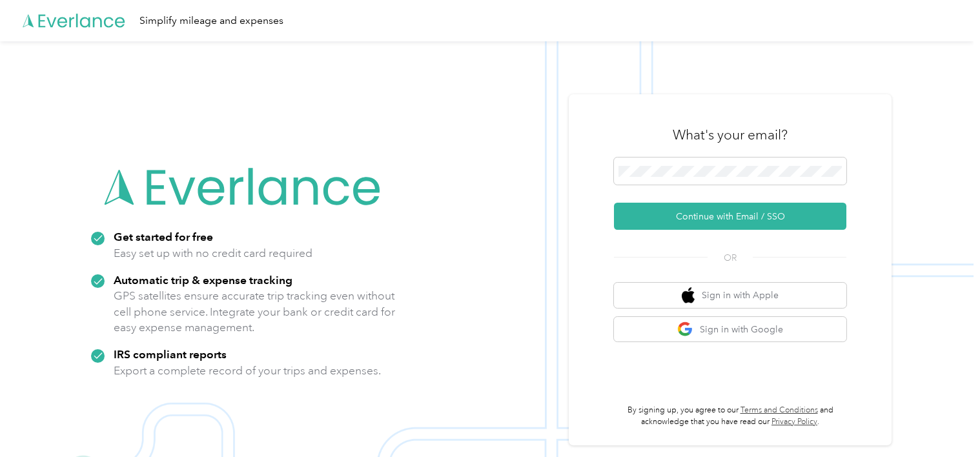 This screenshot has height=457, width=980. Describe the element at coordinates (213, 253) in the screenshot. I see `p: Easy set up with no credit card required` at that location.